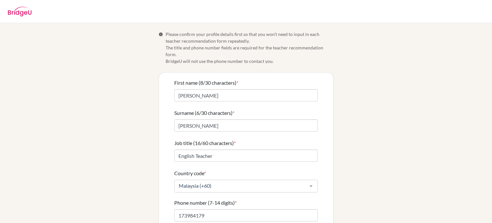 This screenshot has height=223, width=492. Describe the element at coordinates (204, 113) in the screenshot. I see `label: Surname (6/30 characters)` at that location.